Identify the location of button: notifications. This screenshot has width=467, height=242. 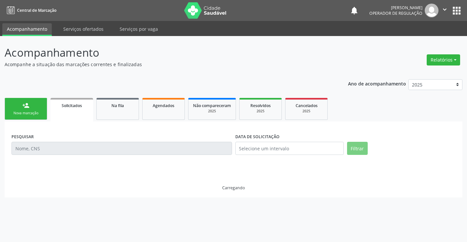
(354, 10).